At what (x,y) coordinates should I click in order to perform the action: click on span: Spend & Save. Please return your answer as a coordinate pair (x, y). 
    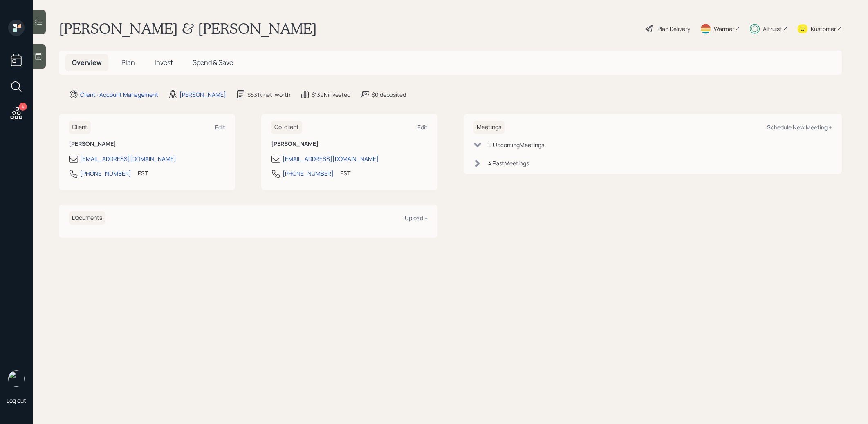
    Looking at the image, I should click on (212, 63).